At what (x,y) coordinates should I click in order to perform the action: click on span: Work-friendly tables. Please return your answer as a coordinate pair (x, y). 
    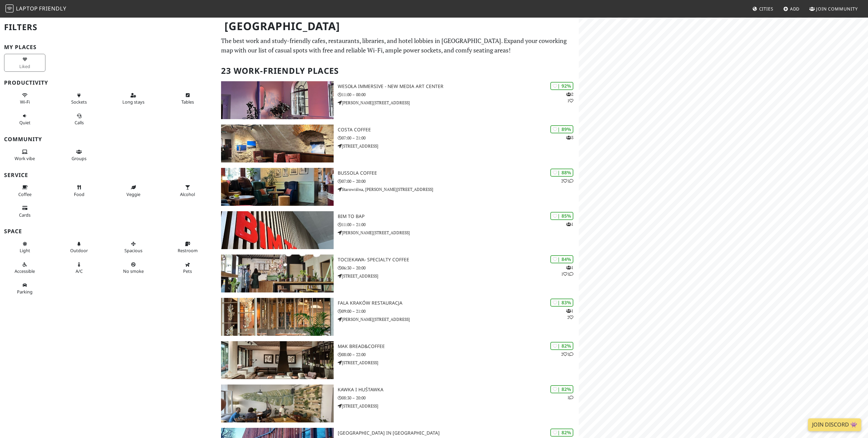
    Looking at the image, I should click on (188, 102).